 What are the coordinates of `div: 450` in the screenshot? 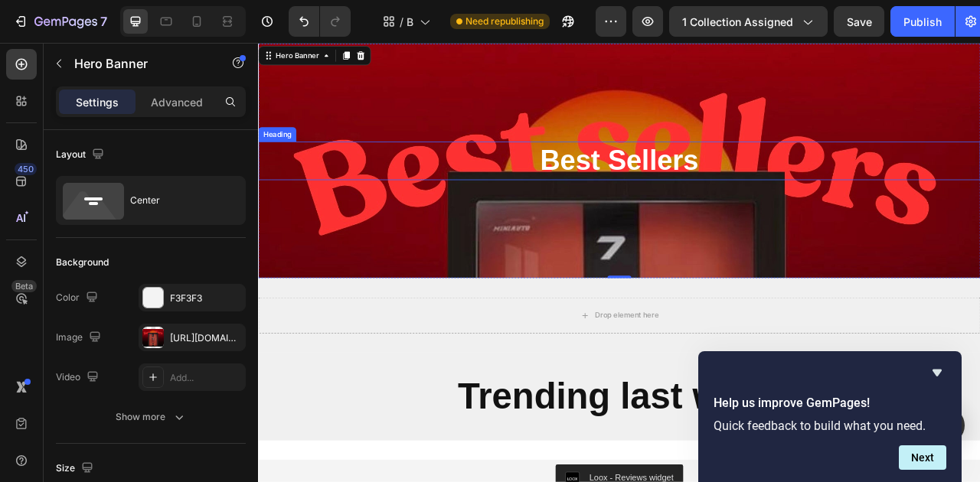 It's located at (26, 169).